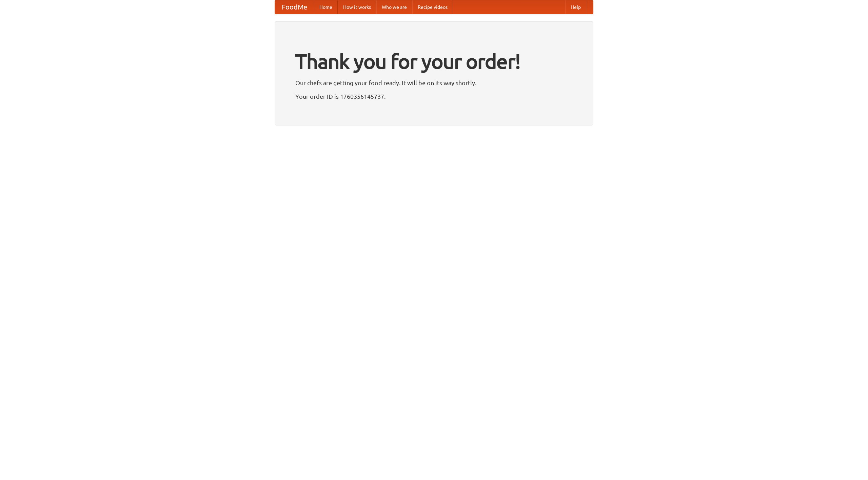  Describe the element at coordinates (575, 7) in the screenshot. I see `a: Help` at that location.